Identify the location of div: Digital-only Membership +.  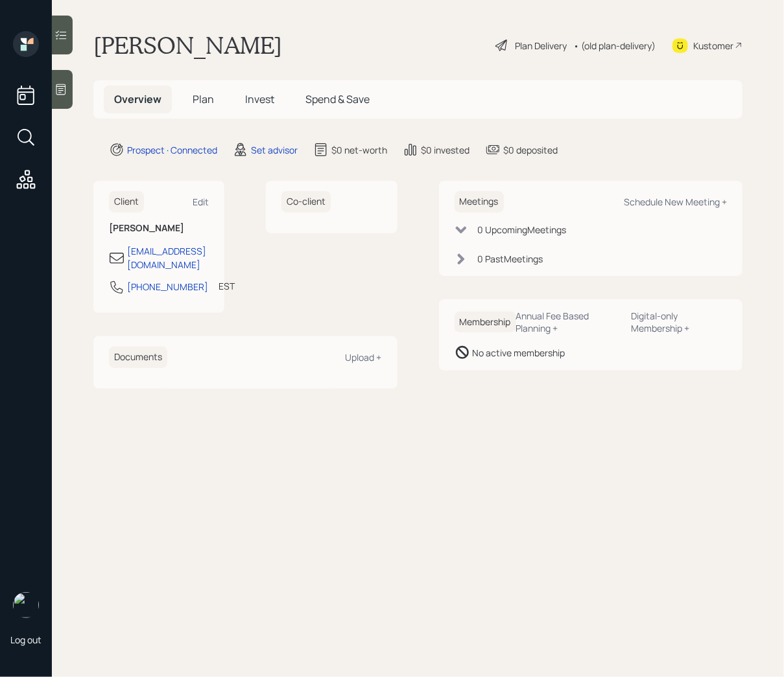
(679, 322).